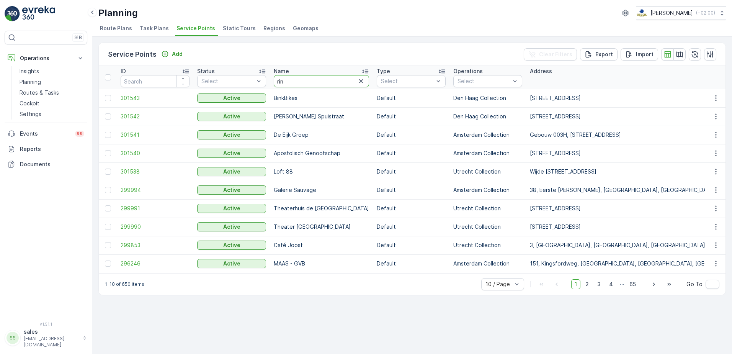 The height and width of the screenshot is (354, 732). I want to click on img: logo_light-DOdMpM7g.png, so click(39, 14).